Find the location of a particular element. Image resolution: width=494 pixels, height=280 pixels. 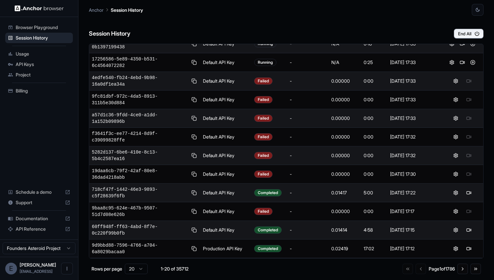

div: Support is located at coordinates (39, 203).